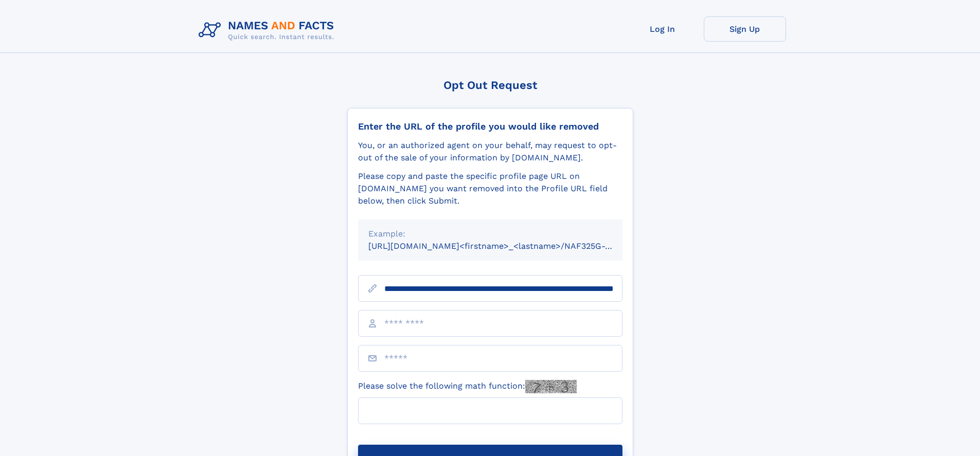 The image size is (980, 456). Describe the element at coordinates (490, 234) in the screenshot. I see `div: Example:` at that location.